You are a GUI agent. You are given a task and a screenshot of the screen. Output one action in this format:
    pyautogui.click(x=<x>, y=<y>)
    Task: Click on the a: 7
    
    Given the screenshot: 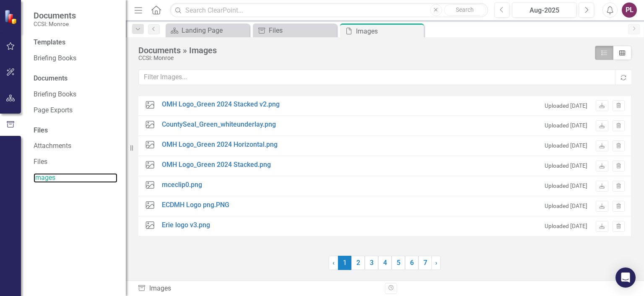 What is the action you would take?
    pyautogui.click(x=425, y=263)
    